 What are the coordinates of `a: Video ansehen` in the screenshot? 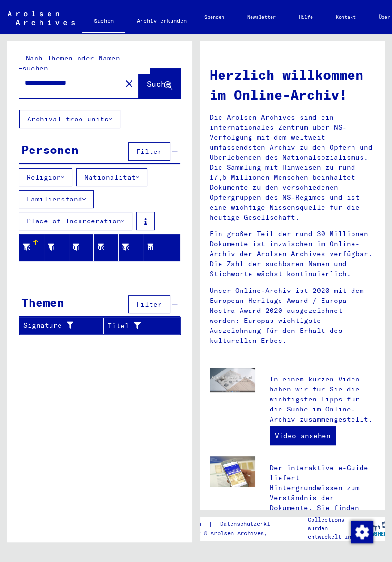 It's located at (303, 436).